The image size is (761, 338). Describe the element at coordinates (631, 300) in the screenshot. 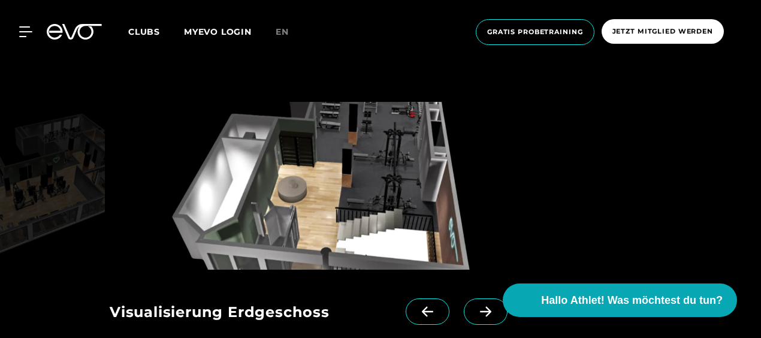

I see `span: Hallo Athlet! Was möchtest du tun?` at that location.